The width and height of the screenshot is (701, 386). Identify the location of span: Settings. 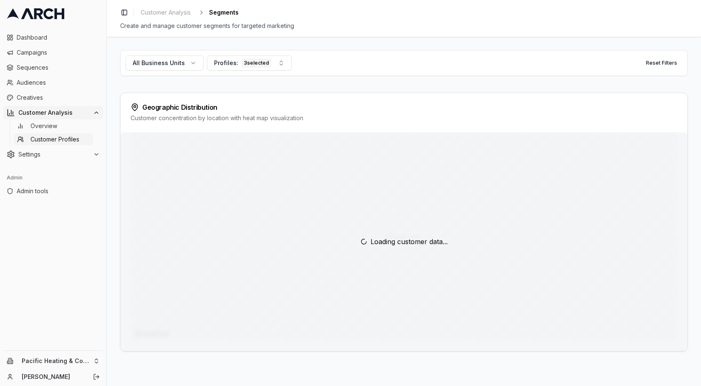
(54, 154).